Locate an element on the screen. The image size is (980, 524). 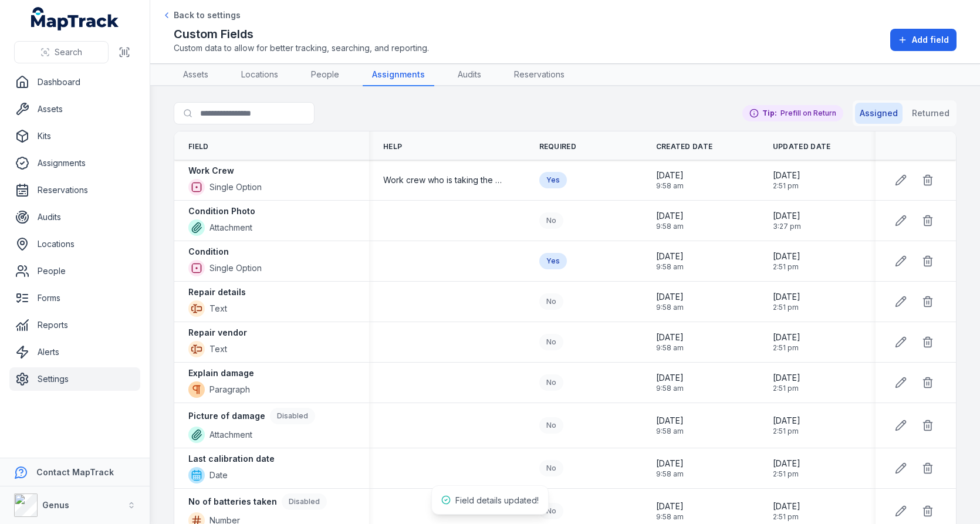
a: MapTrack is located at coordinates (75, 18).